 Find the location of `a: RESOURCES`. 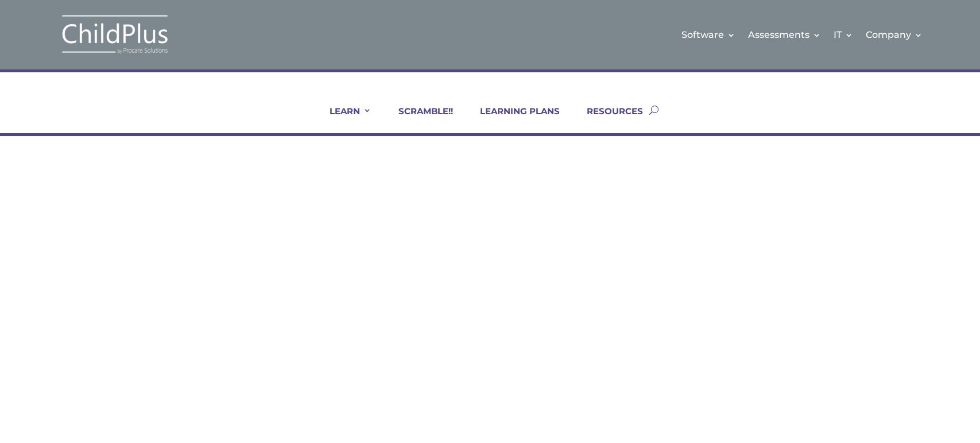

a: RESOURCES is located at coordinates (607, 119).